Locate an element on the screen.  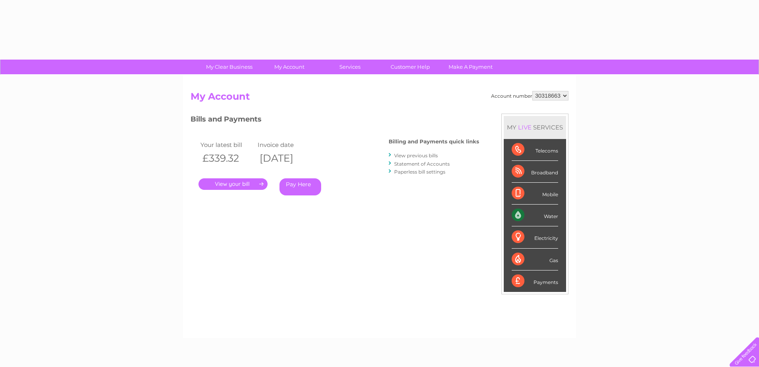
h3: Bills and Payments is located at coordinates (335, 120).